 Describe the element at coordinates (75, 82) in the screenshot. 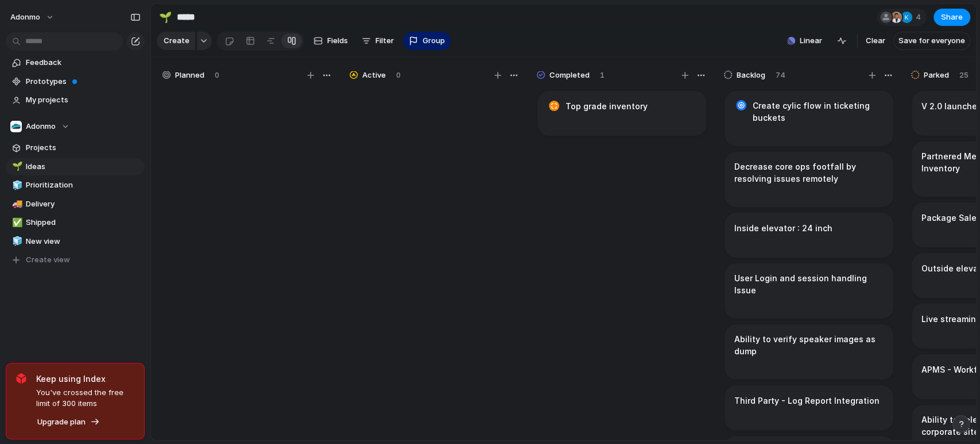

I see `a: Prototypes` at that location.